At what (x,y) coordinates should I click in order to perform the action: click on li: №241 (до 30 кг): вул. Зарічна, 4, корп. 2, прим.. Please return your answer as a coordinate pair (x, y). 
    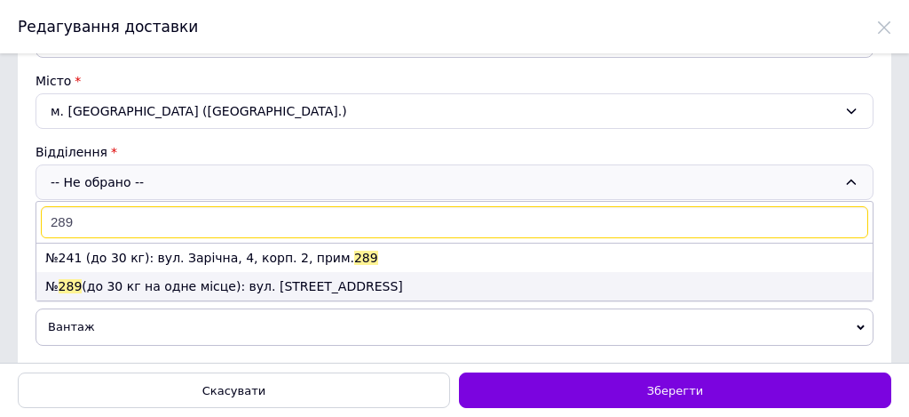
    Looking at the image, I should click on (455, 258).